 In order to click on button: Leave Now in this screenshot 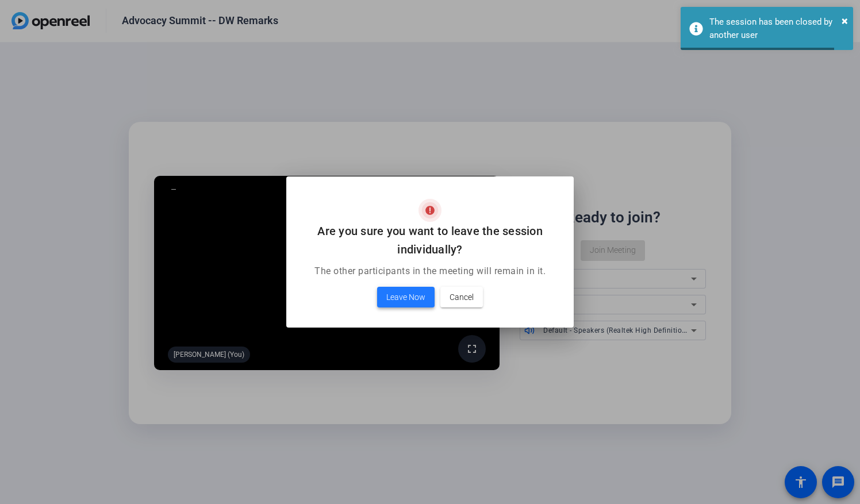, I will do `click(406, 297)`.